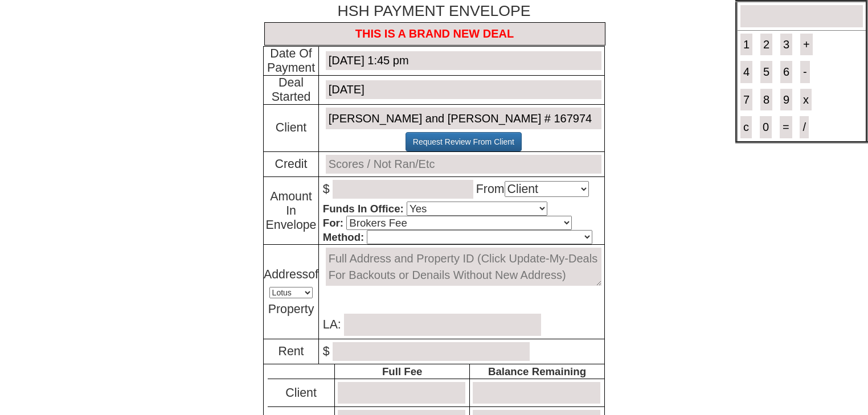 The width and height of the screenshot is (868, 415). I want to click on input: Scores / Not Ran/Etc, so click(464, 164).